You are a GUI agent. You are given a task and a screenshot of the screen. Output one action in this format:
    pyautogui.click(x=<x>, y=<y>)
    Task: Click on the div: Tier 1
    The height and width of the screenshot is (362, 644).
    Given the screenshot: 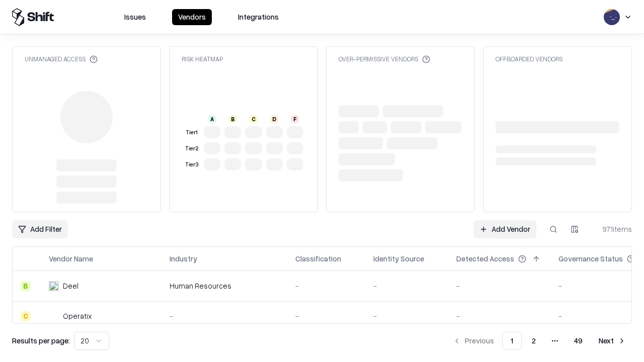 What is the action you would take?
    pyautogui.click(x=192, y=132)
    